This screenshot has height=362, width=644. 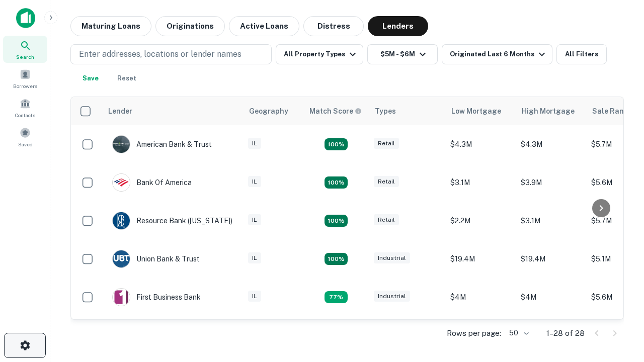 I want to click on button: Reset, so click(x=127, y=78).